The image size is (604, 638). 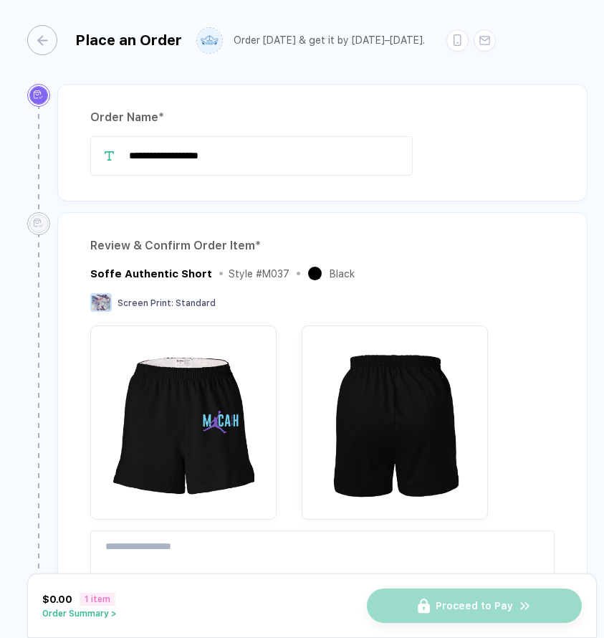 I want to click on div: Black, so click(x=342, y=274).